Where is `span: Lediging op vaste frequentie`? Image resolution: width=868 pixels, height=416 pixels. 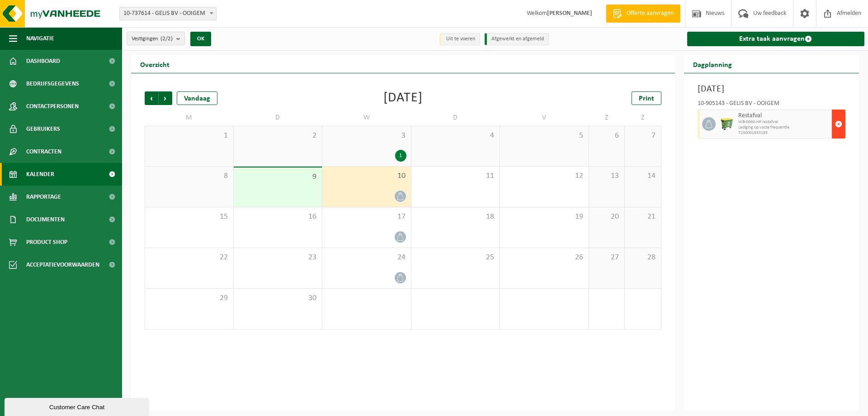
span: Lediging op vaste frequentie is located at coordinates (784, 128).